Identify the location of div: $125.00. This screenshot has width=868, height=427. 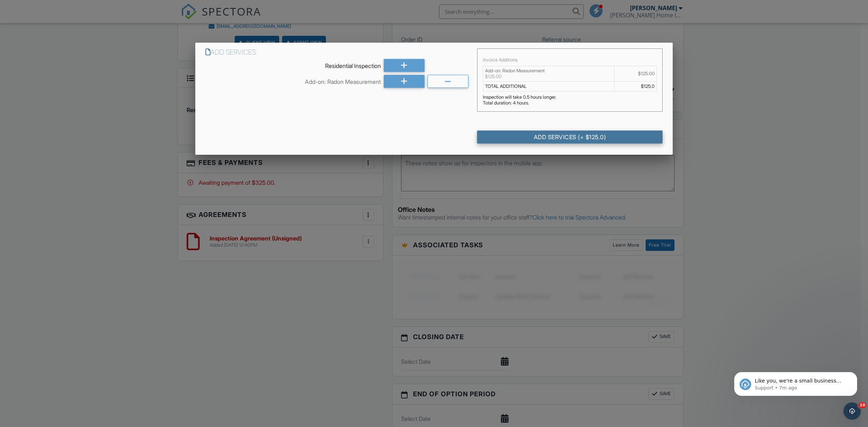
(548, 76).